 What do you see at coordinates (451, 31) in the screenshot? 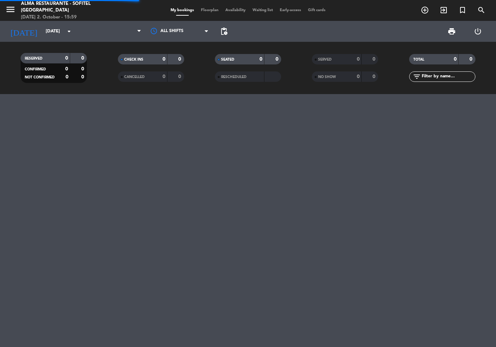
I see `span: print` at bounding box center [451, 31].